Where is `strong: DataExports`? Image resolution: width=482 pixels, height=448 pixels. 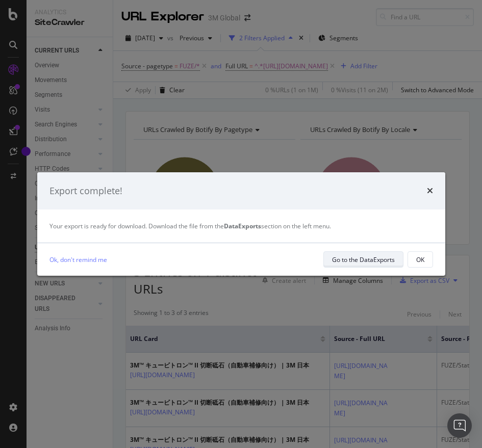
strong: DataExports is located at coordinates (242, 226).